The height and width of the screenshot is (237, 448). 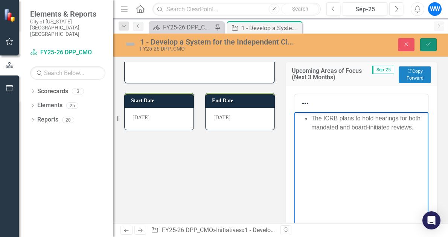 What do you see at coordinates (242, 100) in the screenshot?
I see `h3: End Date` at bounding box center [242, 100].